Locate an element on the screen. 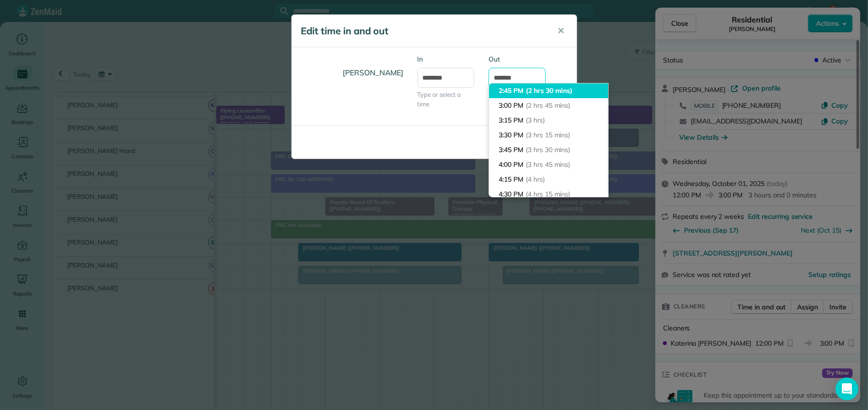 The image size is (868, 410). span: (4 hrs 15 mins) is located at coordinates (548, 194).